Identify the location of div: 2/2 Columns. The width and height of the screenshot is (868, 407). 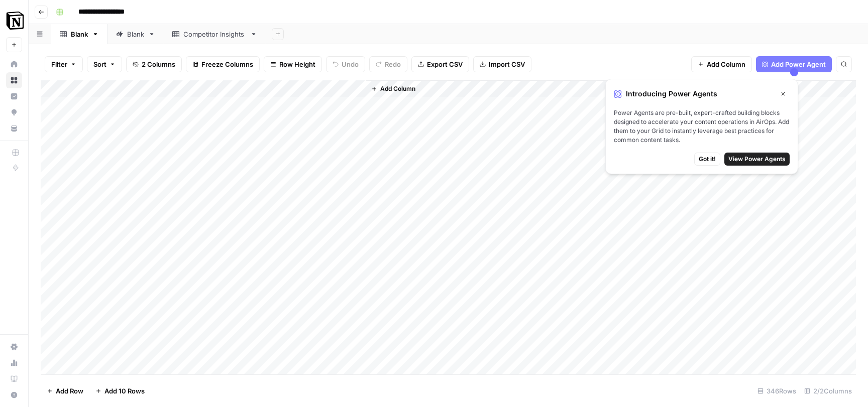
(828, 391).